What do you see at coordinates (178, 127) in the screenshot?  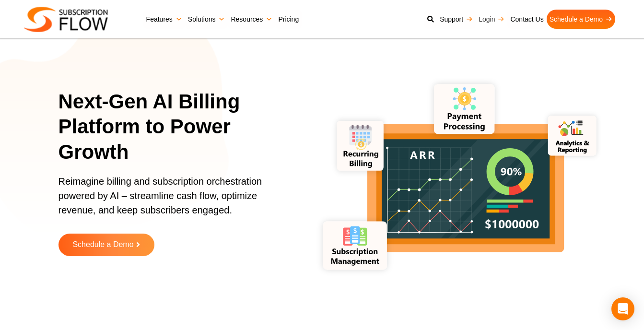 I see `h1: Next-Gen AI Billing Platform to Power Growth` at bounding box center [178, 127].